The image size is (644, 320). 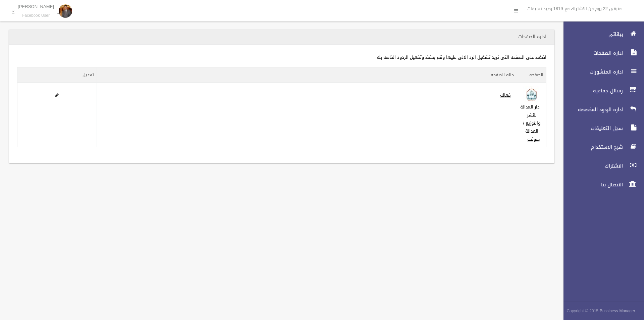 What do you see at coordinates (591, 110) in the screenshot?
I see `span: اداره الردود المخصصه` at bounding box center [591, 110].